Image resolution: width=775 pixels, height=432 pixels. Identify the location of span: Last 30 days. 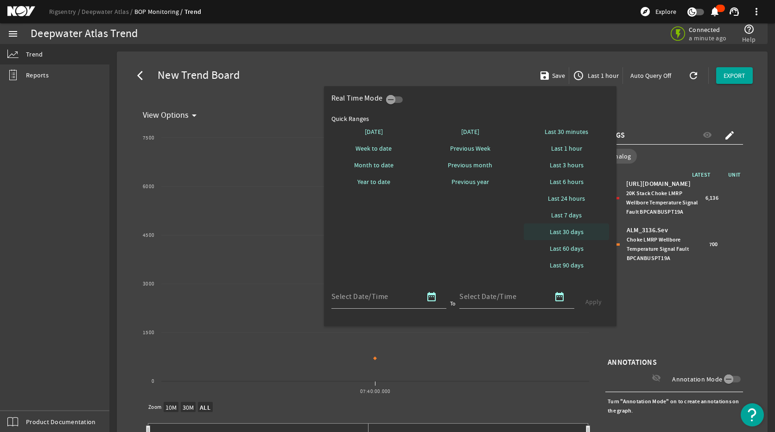
(566, 232).